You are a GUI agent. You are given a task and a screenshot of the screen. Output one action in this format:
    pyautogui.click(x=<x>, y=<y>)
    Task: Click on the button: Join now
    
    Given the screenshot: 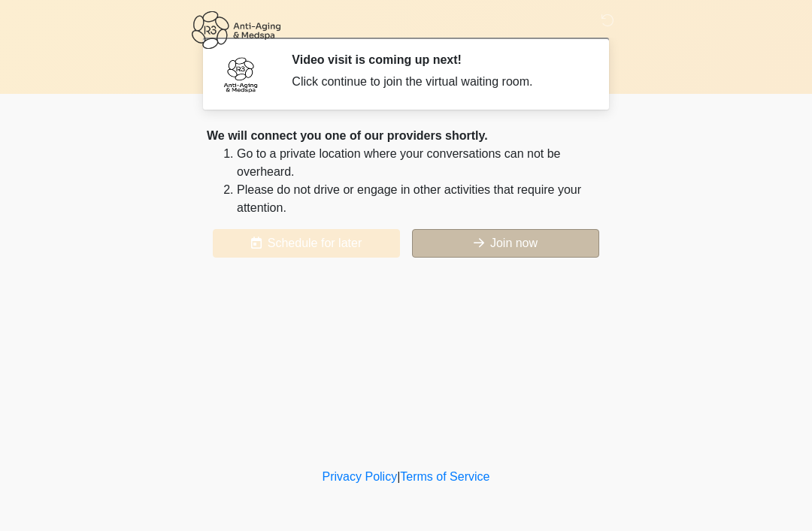 What is the action you would take?
    pyautogui.click(x=505, y=243)
    